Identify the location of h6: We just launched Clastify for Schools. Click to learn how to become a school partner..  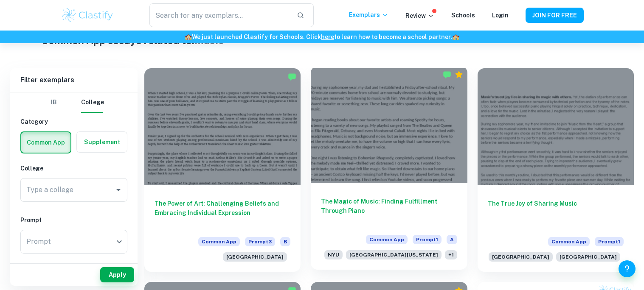
(322, 36).